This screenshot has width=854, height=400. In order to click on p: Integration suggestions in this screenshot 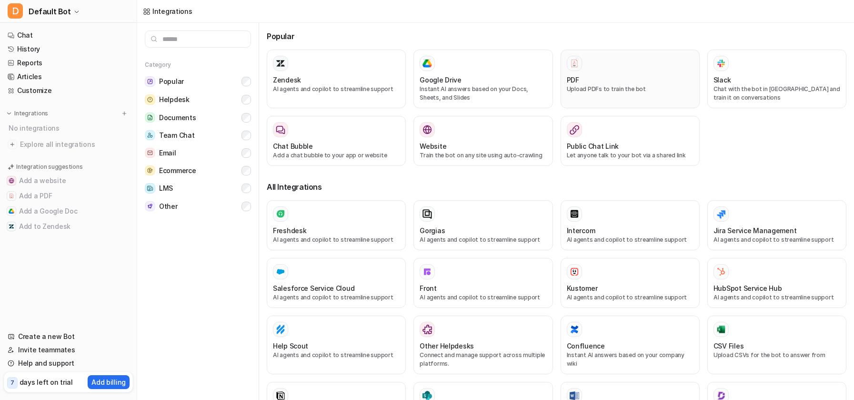, I will do `click(49, 167)`.